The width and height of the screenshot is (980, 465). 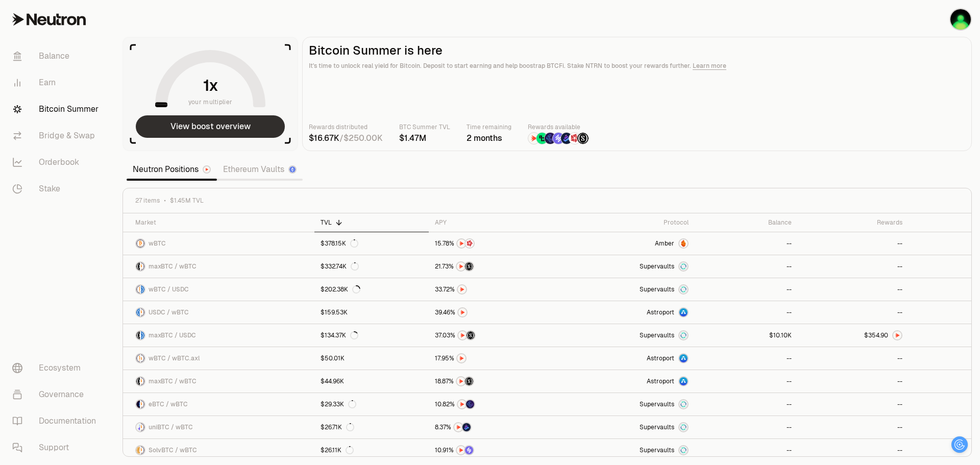 I want to click on a: NTRNSolv Points, so click(x=494, y=451).